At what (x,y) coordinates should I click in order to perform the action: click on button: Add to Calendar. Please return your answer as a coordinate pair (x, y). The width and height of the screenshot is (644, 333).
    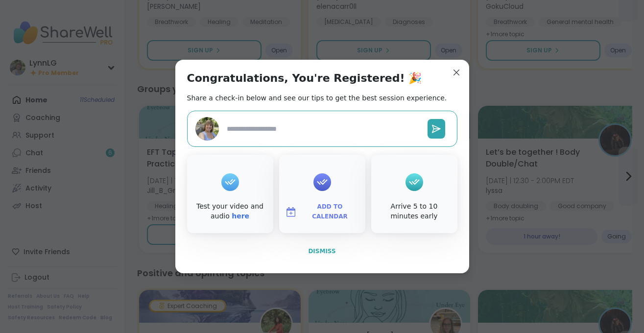
    Looking at the image, I should click on (322, 212).